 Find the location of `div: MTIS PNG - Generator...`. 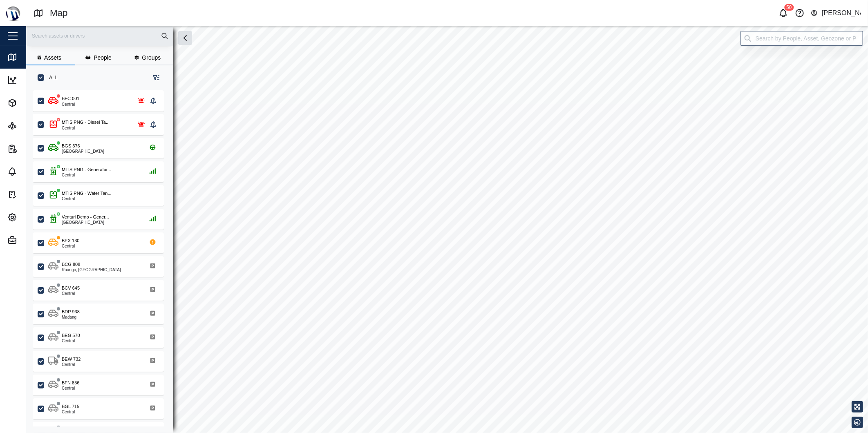

div: MTIS PNG - Generator... is located at coordinates (86, 170).